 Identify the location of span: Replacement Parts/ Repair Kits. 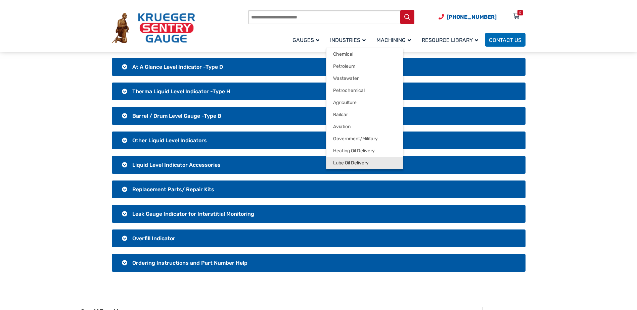
(173, 189).